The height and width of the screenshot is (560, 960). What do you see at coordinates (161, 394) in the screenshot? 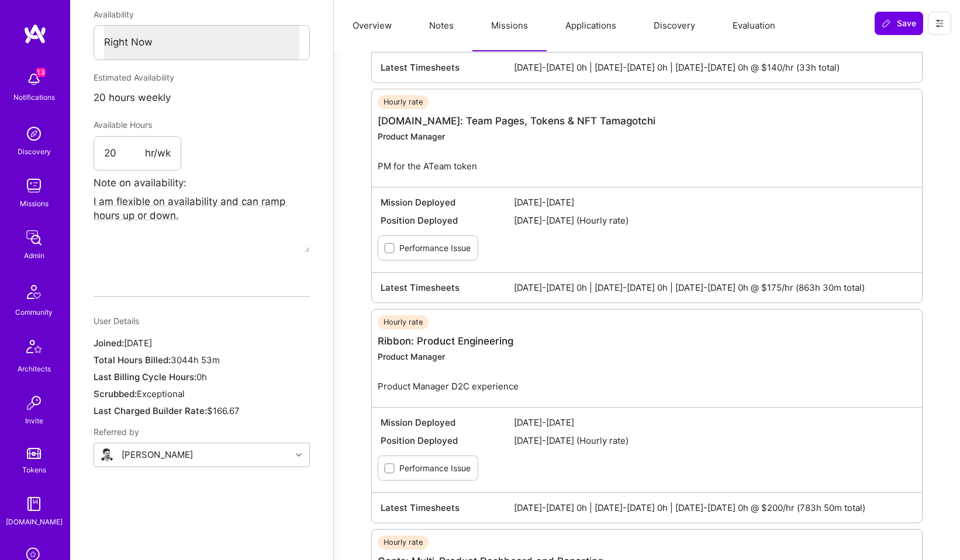
I see `span: Exceptional` at bounding box center [161, 394].